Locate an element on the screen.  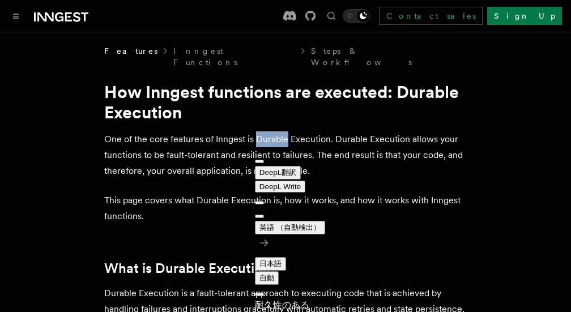
p: This page covers what Durable Execution is, how it works, and how it works with Inngest functions. is located at coordinates (285, 208).